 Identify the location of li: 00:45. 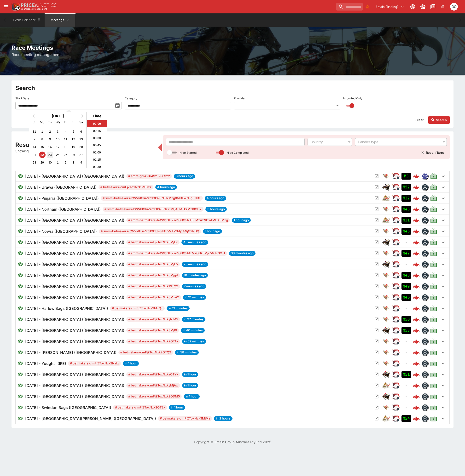
(97, 145).